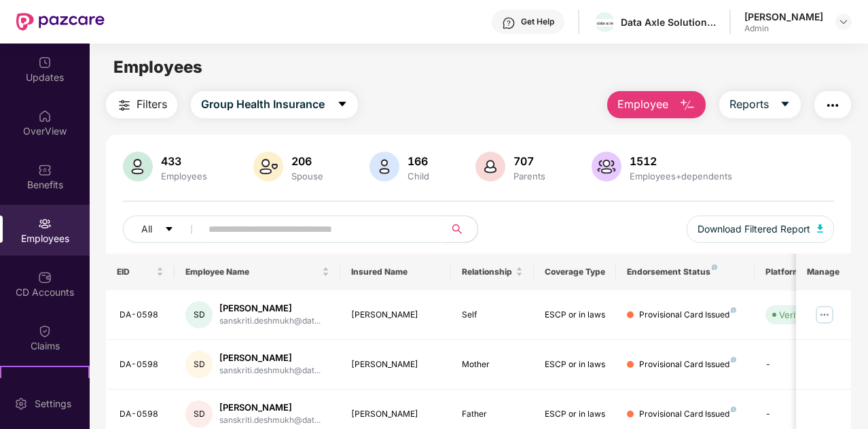 The height and width of the screenshot is (429, 868). Describe the element at coordinates (492, 314) in the screenshot. I see `div: Self` at that location.